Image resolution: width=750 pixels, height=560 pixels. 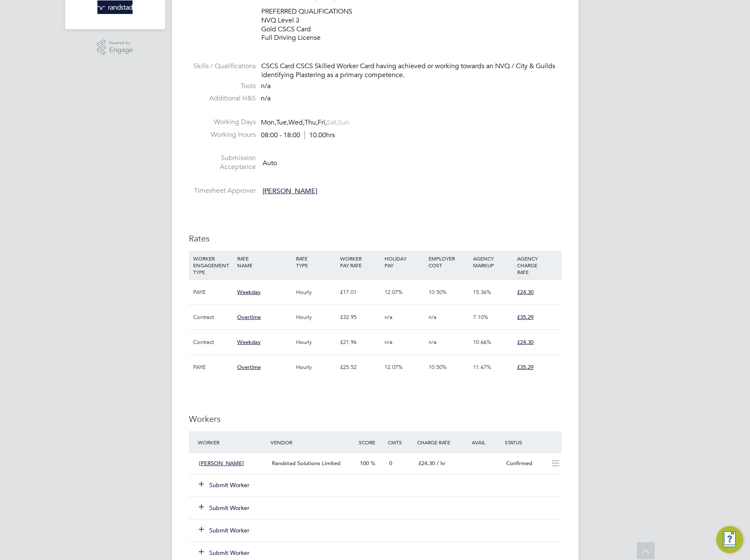 What do you see at coordinates (222, 66) in the screenshot?
I see `label: Skills / Qualifications` at bounding box center [222, 66].